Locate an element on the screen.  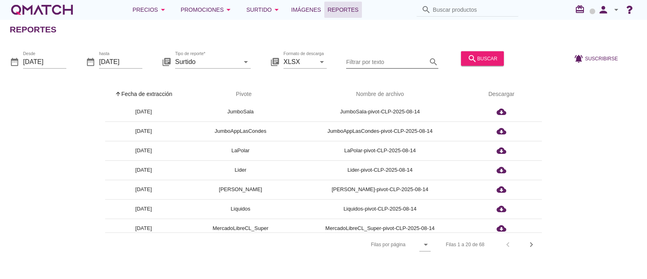
input: Desde is located at coordinates (45, 62).